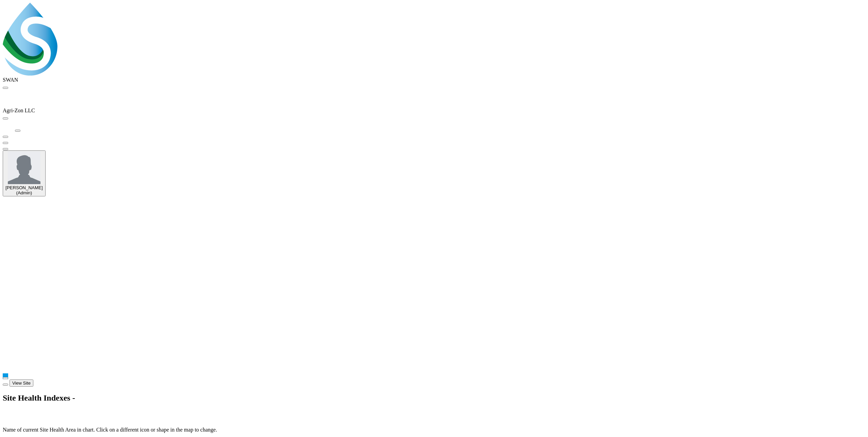 The image size is (868, 437). Describe the element at coordinates (110, 430) in the screenshot. I see `tip-tip: Name of current Site Health Area in chart. Click on a different icon or shape in the map to change.` at that location.